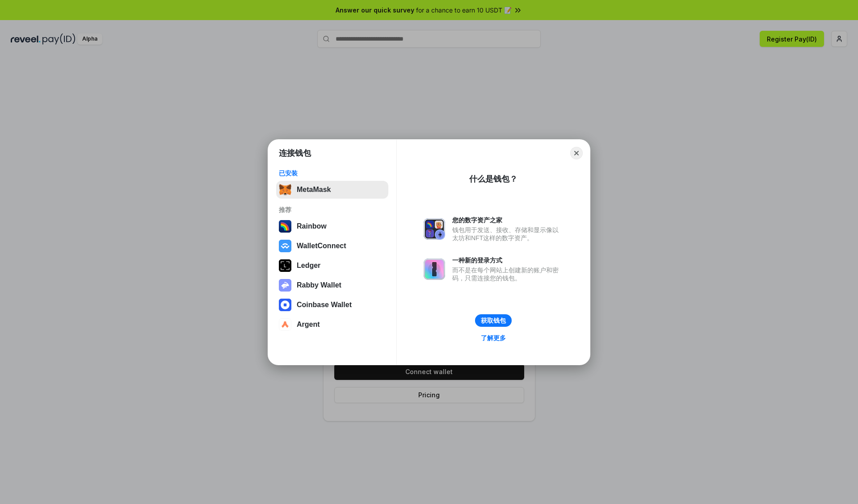 Image resolution: width=858 pixels, height=504 pixels. I want to click on div: 什么是钱包？, so click(493, 179).